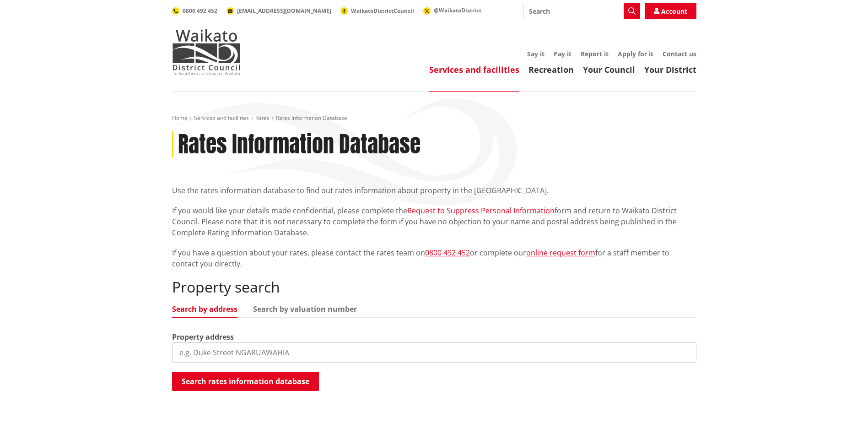  I want to click on h2: Property search, so click(434, 287).